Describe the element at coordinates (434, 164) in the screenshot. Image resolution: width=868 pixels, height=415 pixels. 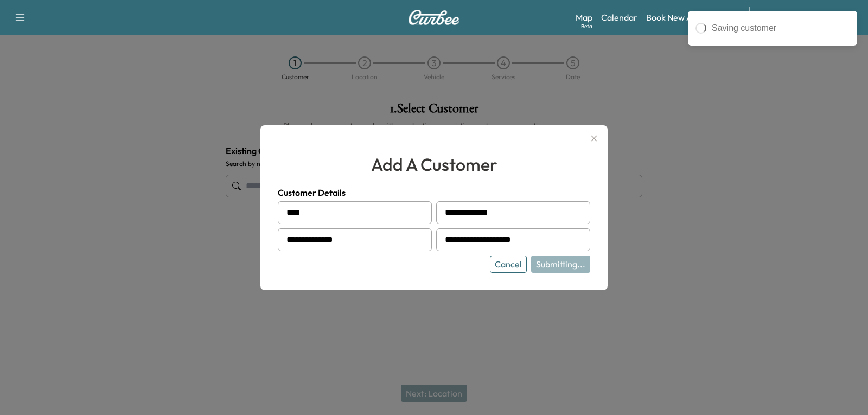
I see `h2: add a customer` at that location.